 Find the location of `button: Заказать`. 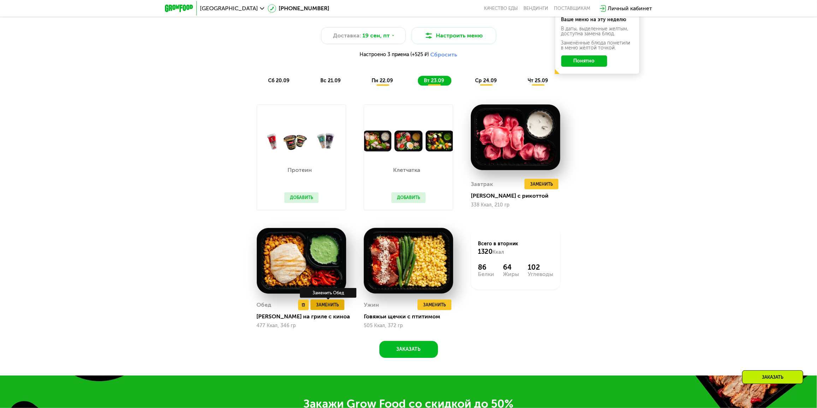

button: Заказать is located at coordinates (409, 350).